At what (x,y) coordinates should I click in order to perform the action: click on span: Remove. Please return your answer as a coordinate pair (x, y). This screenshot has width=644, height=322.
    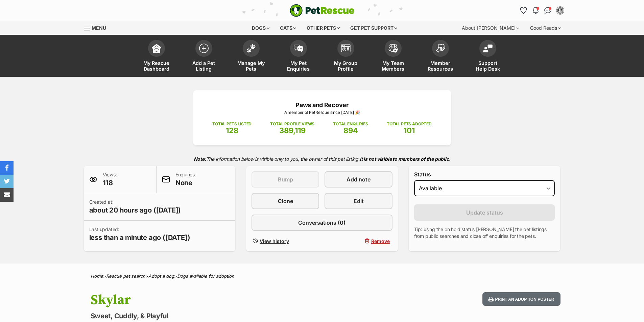
    Looking at the image, I should click on (380, 241).